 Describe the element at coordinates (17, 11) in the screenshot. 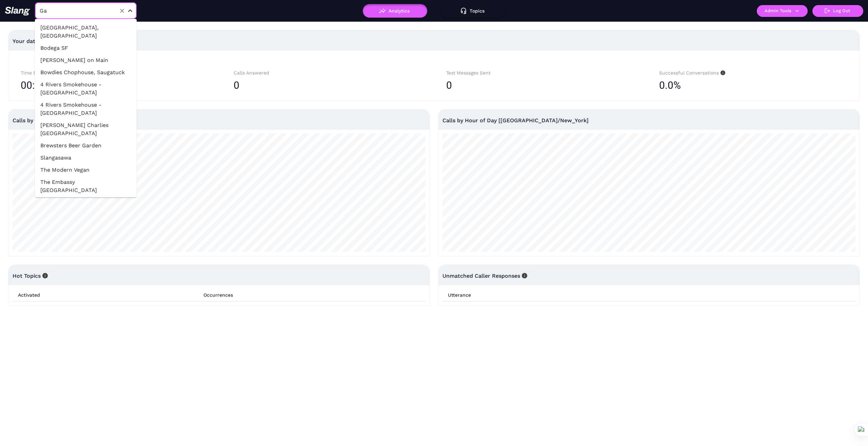

I see `img: 623511267c55cb56e2f2a487_logo2.png` at that location.